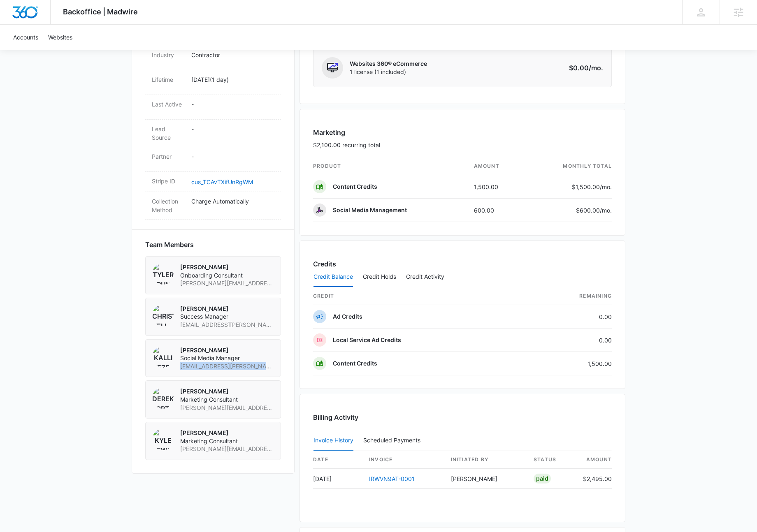  Describe the element at coordinates (213, 206) in the screenshot. I see `div: Collection MethodCharge Automatically` at that location.